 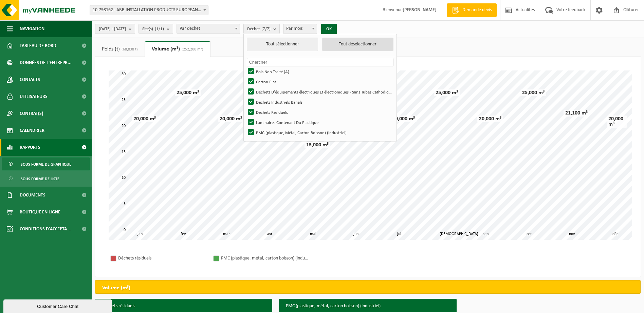 What do you see at coordinates (320, 62) in the screenshot?
I see `input: Chercher` at bounding box center [320, 62].